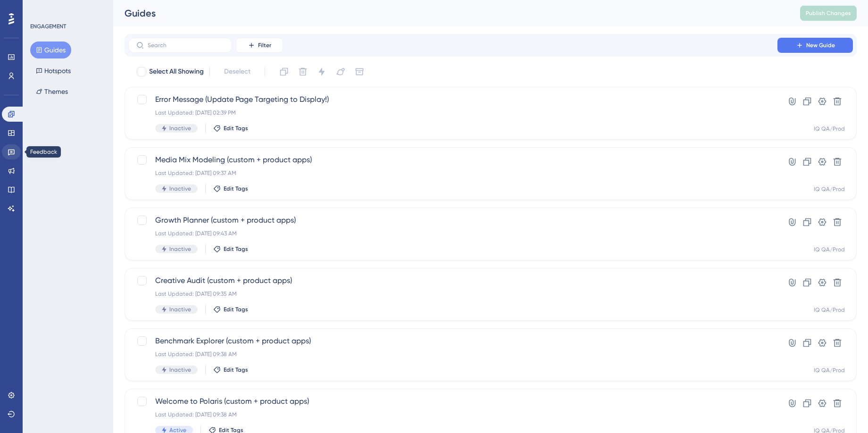 Image resolution: width=868 pixels, height=433 pixels. I want to click on span: Publish Changes, so click(828, 13).